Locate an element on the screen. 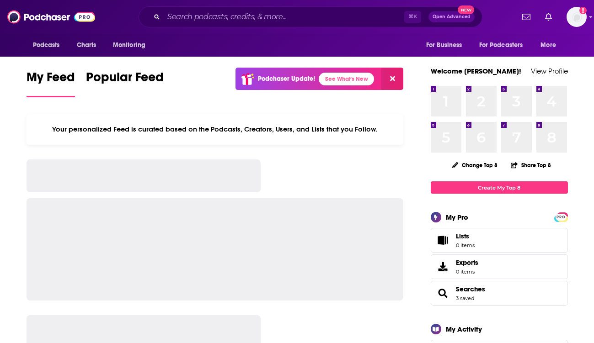 The width and height of the screenshot is (594, 343). a: See What's New is located at coordinates (346, 79).